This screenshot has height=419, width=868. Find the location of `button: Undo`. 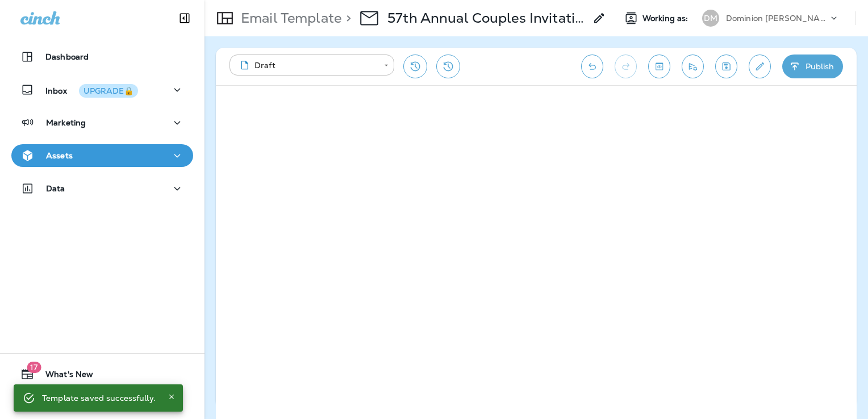

button: Undo is located at coordinates (592, 66).